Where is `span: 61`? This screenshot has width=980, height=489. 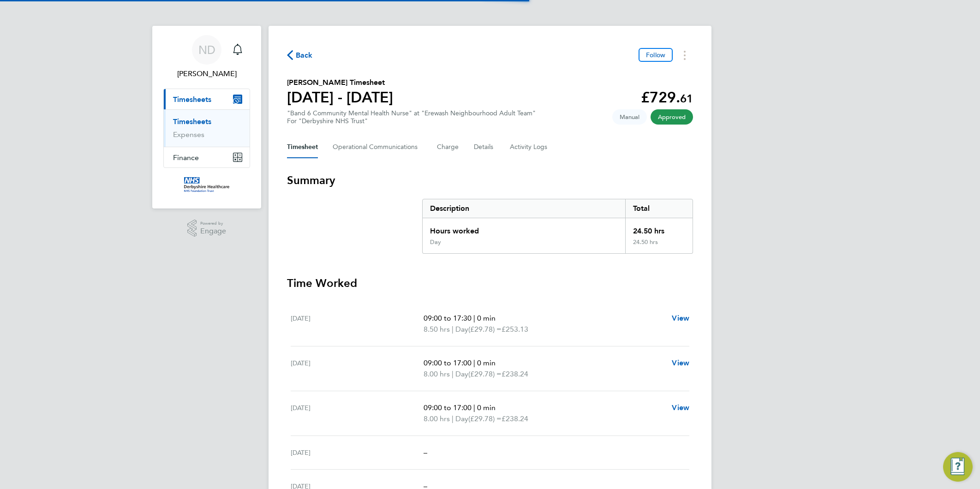 span: 61 is located at coordinates (686, 99).